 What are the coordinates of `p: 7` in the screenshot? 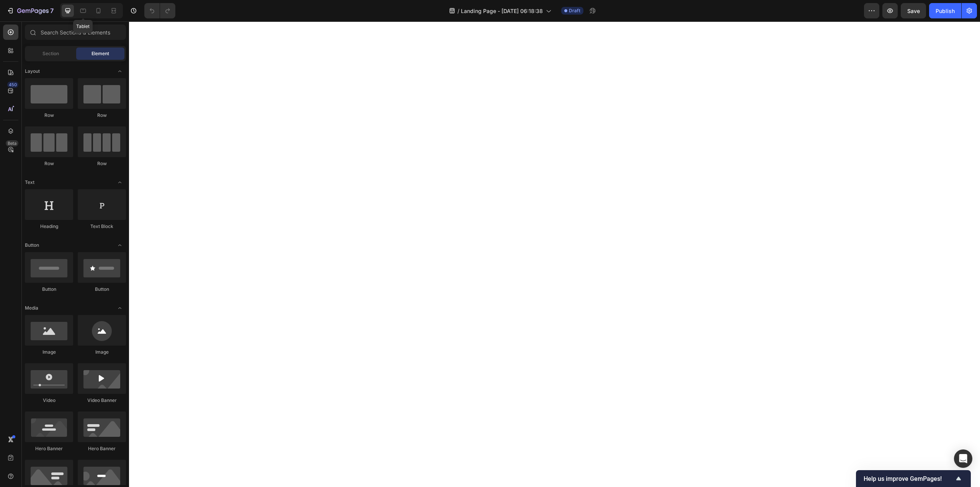 It's located at (52, 10).